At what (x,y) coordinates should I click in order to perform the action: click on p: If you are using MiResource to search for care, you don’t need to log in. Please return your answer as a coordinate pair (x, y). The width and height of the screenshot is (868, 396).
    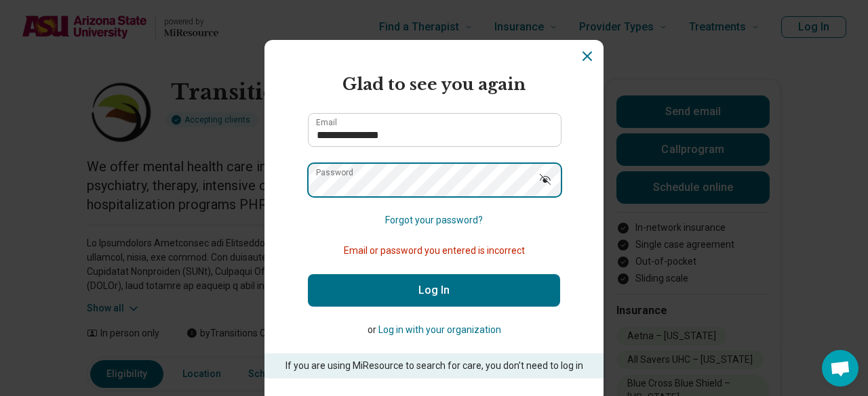
    Looking at the image, I should click on (434, 366).